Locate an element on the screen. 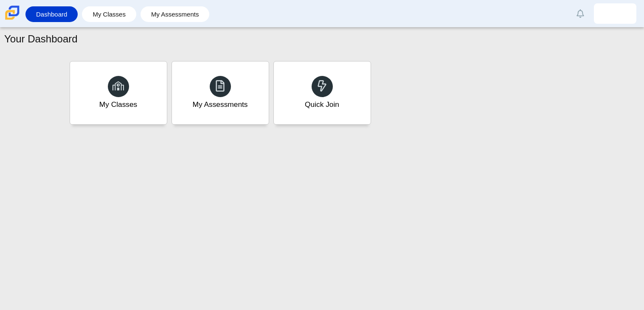 The image size is (644, 310). h1: Your Dashboard is located at coordinates (41, 39).